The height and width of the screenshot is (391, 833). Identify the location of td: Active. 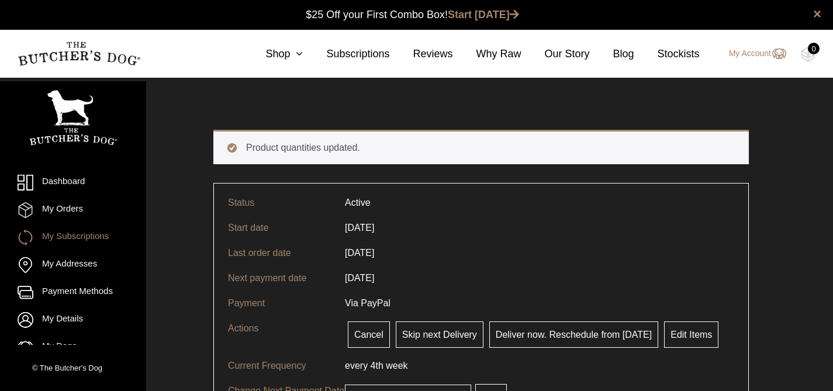
(358, 203).